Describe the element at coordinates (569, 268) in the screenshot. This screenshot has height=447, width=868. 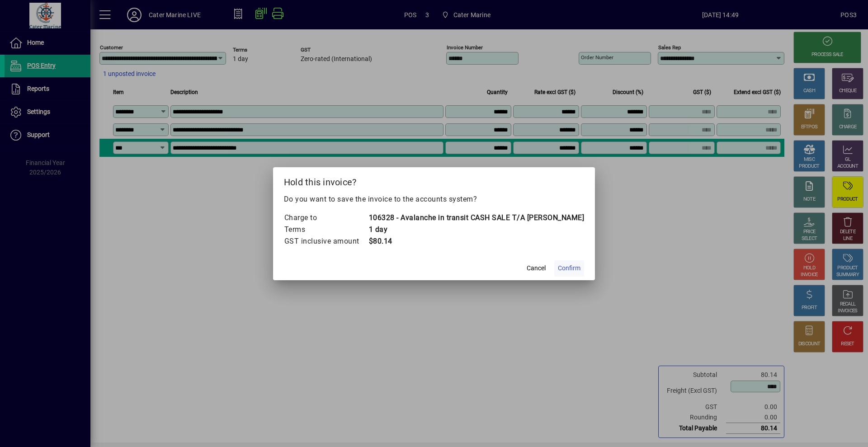
I see `span: Confirm` at that location.